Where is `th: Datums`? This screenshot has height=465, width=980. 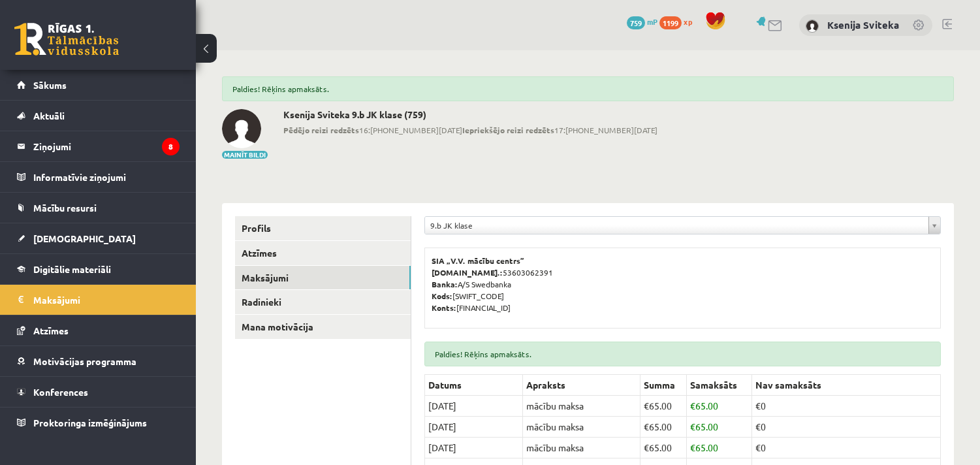 th: Datums is located at coordinates (474, 385).